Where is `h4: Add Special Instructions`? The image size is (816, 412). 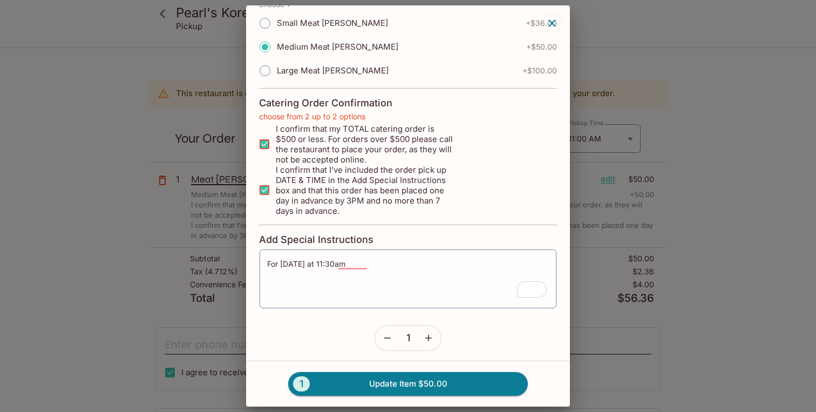 h4: Add Special Instructions is located at coordinates (408, 240).